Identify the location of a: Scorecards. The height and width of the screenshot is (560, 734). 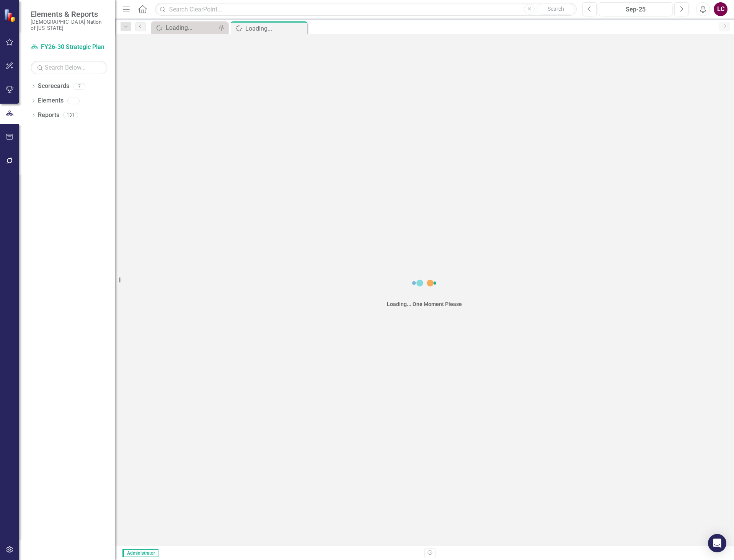
(54, 86).